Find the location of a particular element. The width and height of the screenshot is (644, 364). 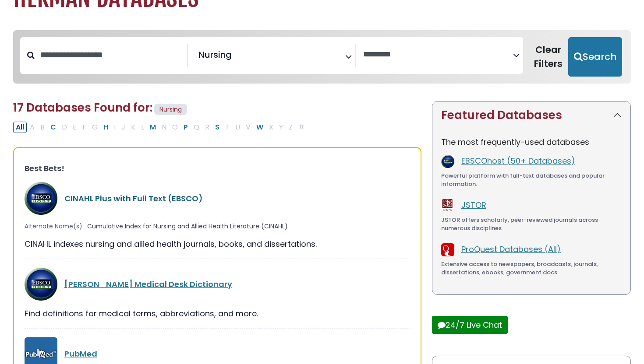

div: Find definitions for medical terms, abbreviations, and more. is located at coordinates (217, 313).